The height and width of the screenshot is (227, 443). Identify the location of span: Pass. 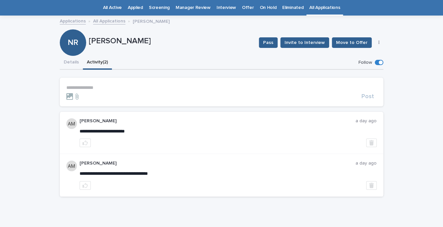
(268, 43).